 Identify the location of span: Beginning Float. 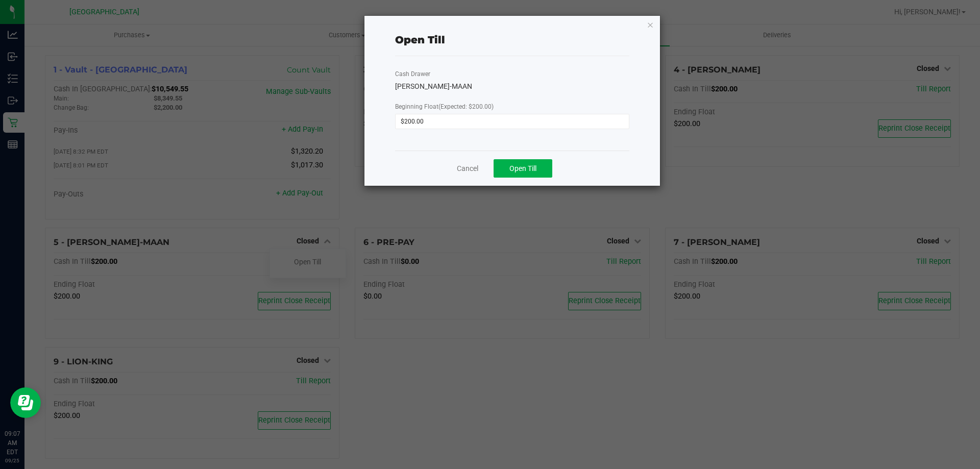
(444, 107).